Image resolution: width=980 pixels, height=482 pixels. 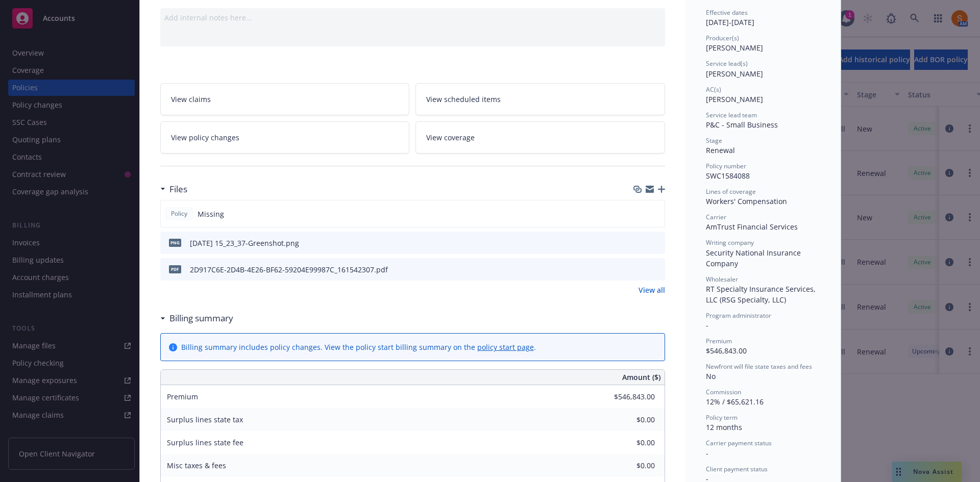 What do you see at coordinates (175, 269) in the screenshot?
I see `span: pdf` at bounding box center [175, 269].